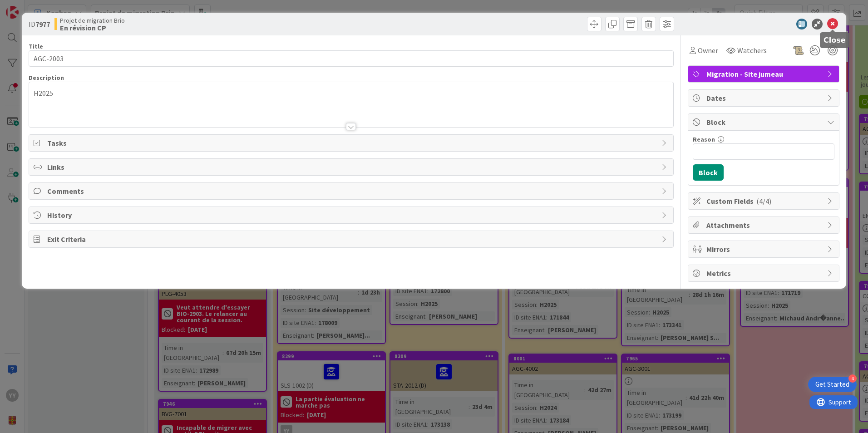 The height and width of the screenshot is (433, 868). I want to click on span: Support, so click(30, 7).